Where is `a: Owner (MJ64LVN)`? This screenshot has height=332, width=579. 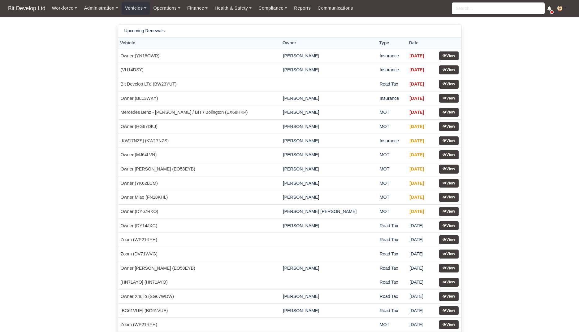
a: Owner (MJ64LVN) is located at coordinates (139, 154).